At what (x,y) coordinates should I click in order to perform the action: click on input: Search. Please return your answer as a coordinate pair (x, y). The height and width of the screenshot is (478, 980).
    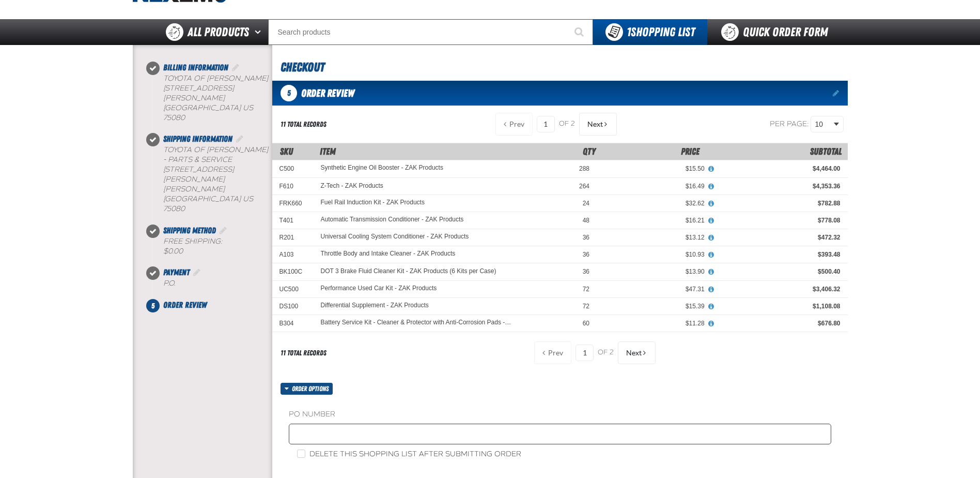
    Looking at the image, I should click on (430, 32).